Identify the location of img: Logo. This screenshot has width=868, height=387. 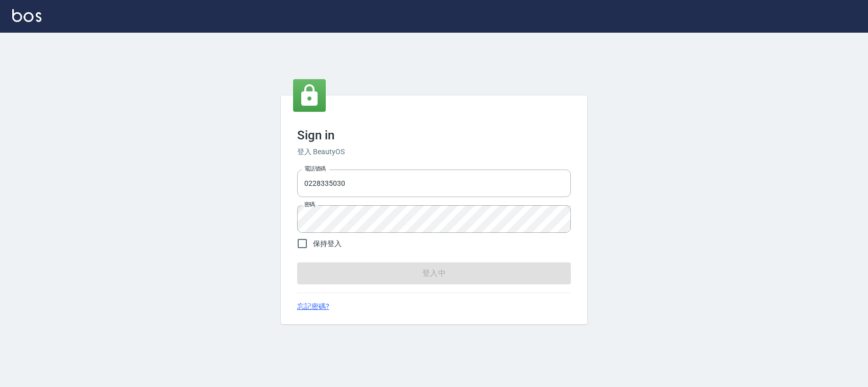
(27, 15).